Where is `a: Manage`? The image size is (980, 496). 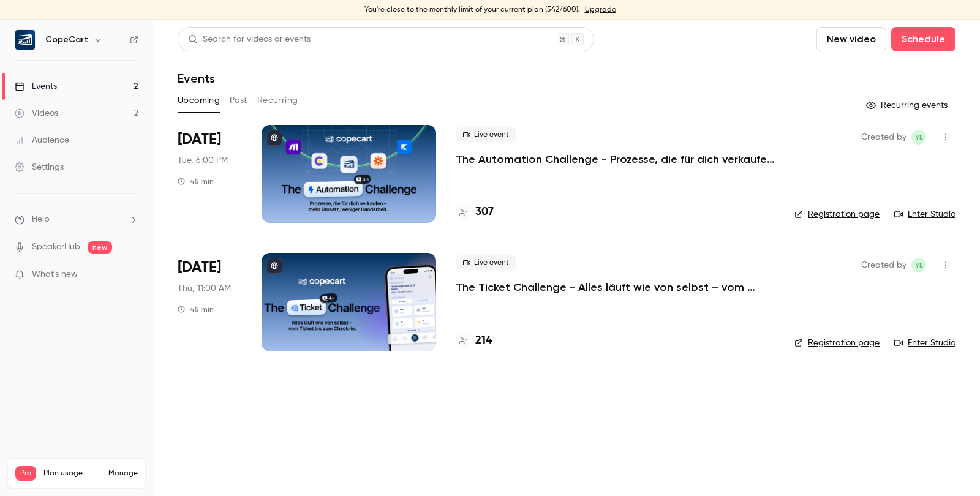 a: Manage is located at coordinates (123, 474).